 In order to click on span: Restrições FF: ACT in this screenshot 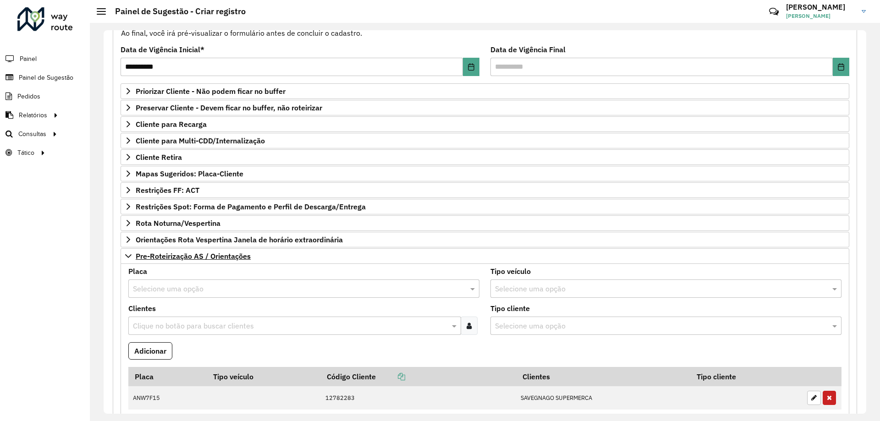, I will do `click(167, 190)`.